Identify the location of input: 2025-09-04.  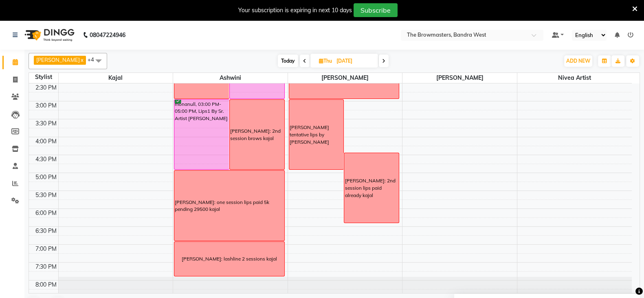
(354, 61).